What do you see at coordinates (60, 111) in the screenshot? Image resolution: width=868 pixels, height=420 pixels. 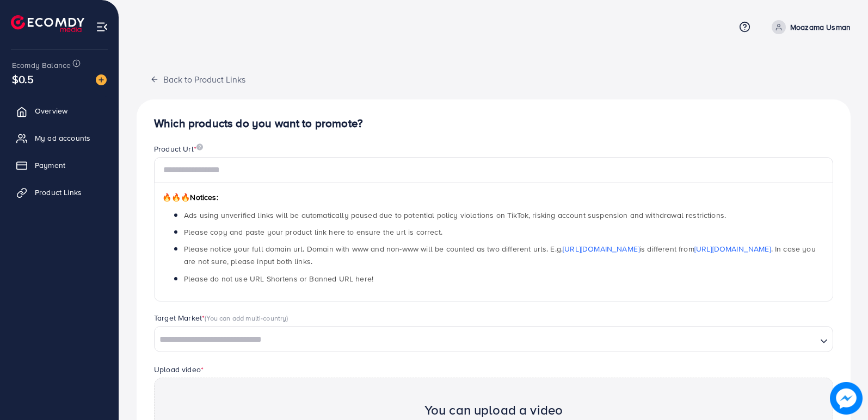 I see `a: Overview` at bounding box center [60, 111].